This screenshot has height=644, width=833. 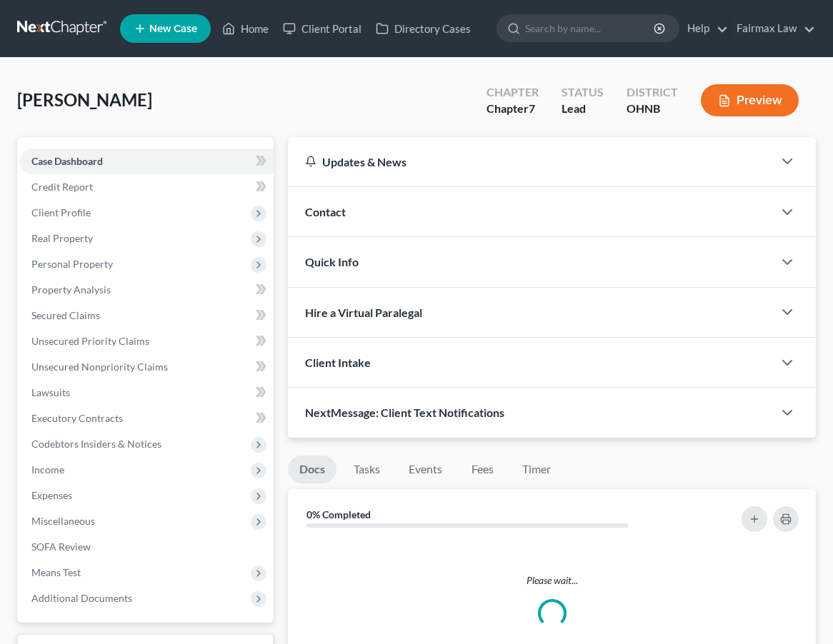 I want to click on p: Please wait..., so click(x=551, y=581).